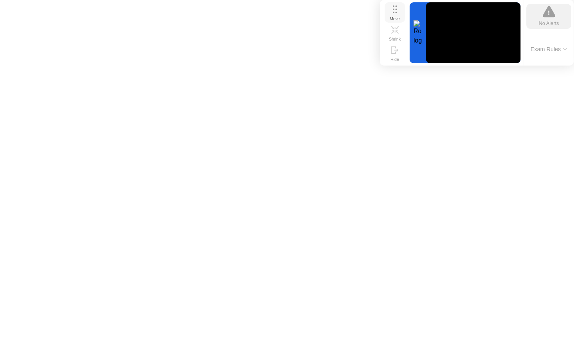 The height and width of the screenshot is (359, 574). What do you see at coordinates (395, 12) in the screenshot?
I see `button: Move` at bounding box center [395, 12].